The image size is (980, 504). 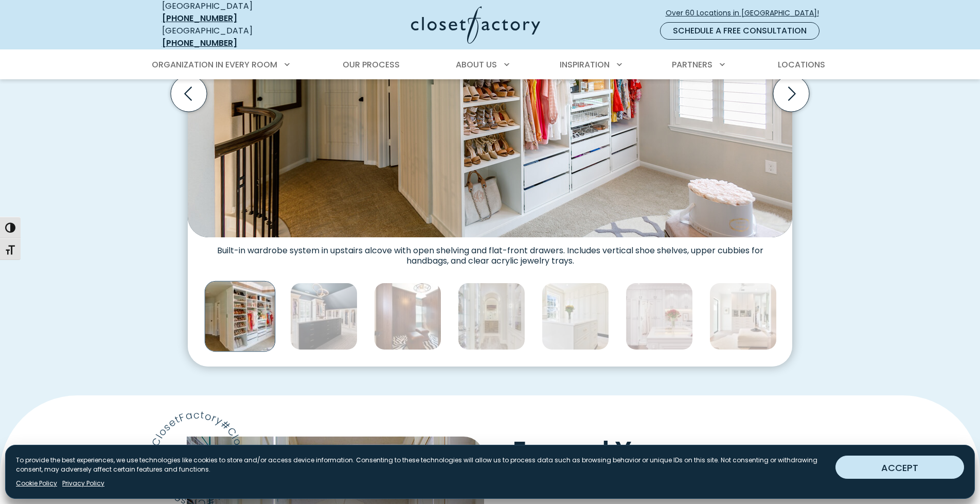 What do you see at coordinates (422, 465) in the screenshot?
I see `p: To provide the best experiences, we use technologies like cookies to store and/or access device i...` at bounding box center [422, 465].